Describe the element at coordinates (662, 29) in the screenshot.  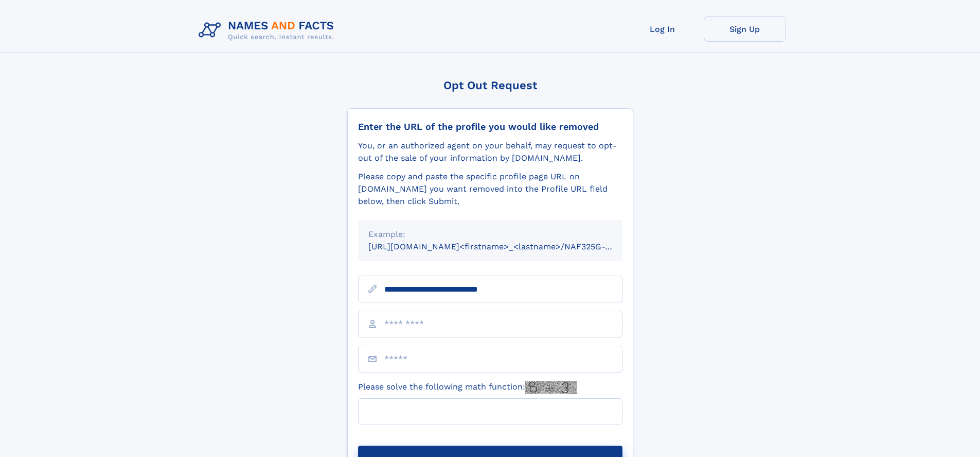
I see `a: Log In` at that location.